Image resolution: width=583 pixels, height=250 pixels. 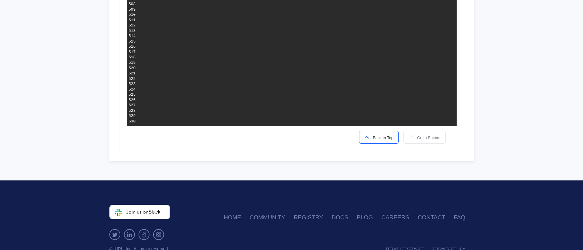 I want to click on div: 509, so click(x=132, y=10).